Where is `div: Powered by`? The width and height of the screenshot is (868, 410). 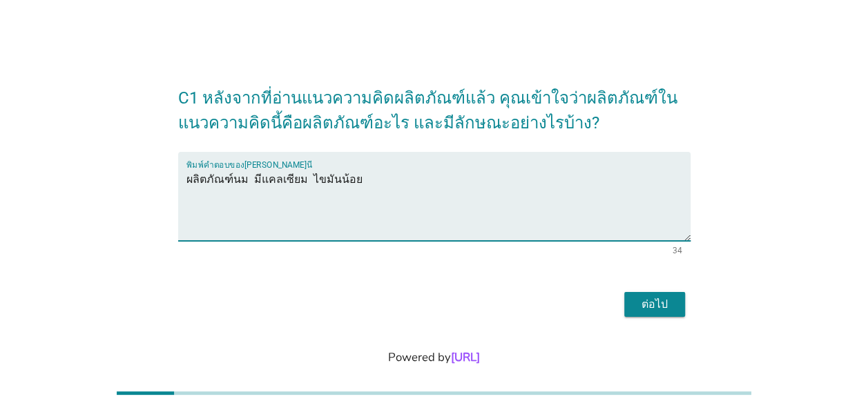
div: Powered by is located at coordinates (434, 357).